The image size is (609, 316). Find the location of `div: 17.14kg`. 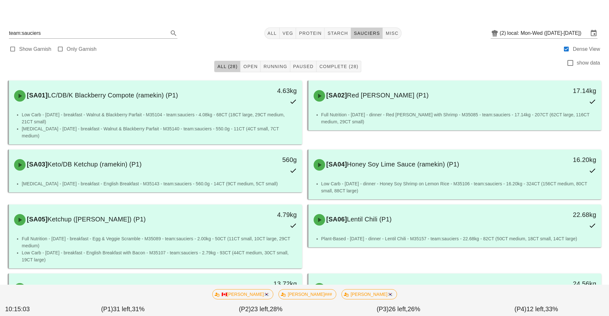

div: 17.14kg is located at coordinates (563, 91).